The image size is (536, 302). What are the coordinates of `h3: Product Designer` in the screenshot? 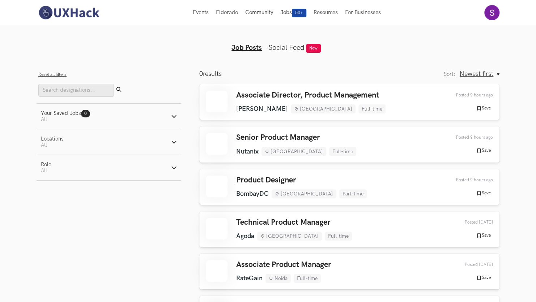 It's located at (301, 181).